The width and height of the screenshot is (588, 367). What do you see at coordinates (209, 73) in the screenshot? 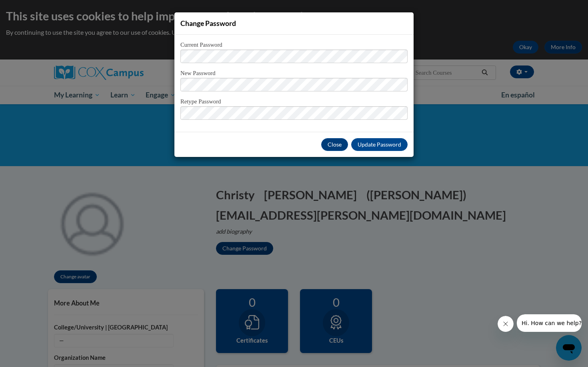
I see `span: New Password` at bounding box center [209, 73].